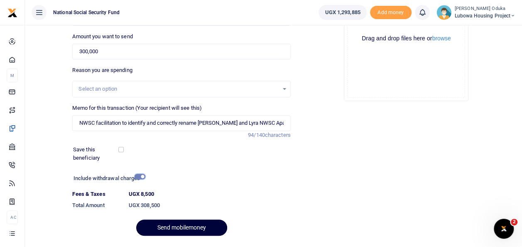  I want to click on input: Enter extra information, so click(181, 123).